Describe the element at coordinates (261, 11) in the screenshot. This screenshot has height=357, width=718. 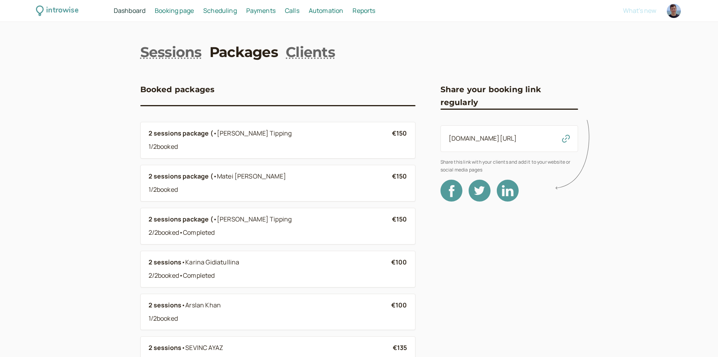
I see `a: Payments` at that location.